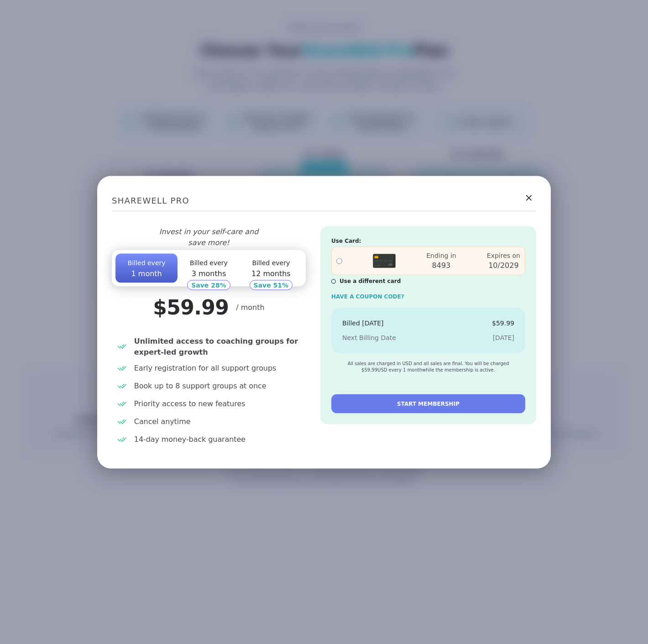 The width and height of the screenshot is (648, 644). Describe the element at coordinates (218, 404) in the screenshot. I see `span: Priority access to new features` at that location.